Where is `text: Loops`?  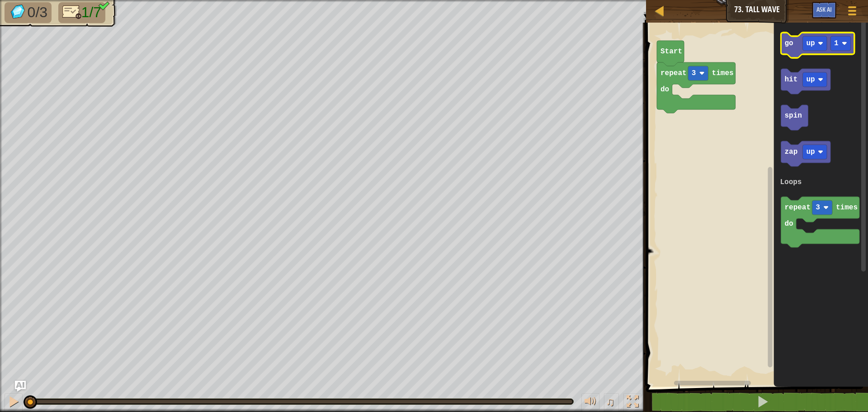 text: Loops is located at coordinates (791, 182).